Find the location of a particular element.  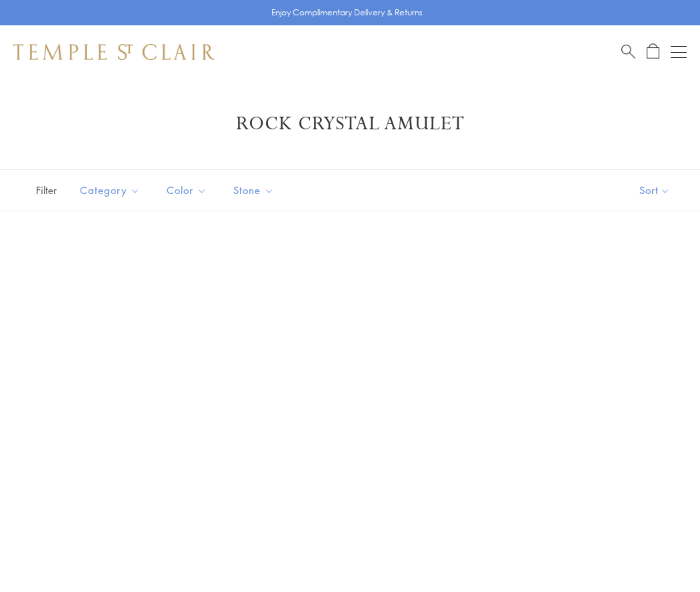

h1: Rock Crystal Amulet is located at coordinates (350, 124).